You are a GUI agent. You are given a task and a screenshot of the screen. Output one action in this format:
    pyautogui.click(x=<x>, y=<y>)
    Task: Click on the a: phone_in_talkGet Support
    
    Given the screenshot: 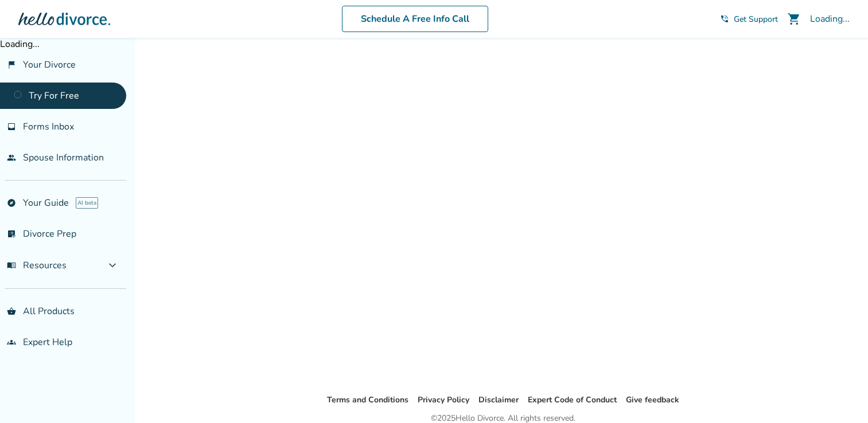 What is the action you would take?
    pyautogui.click(x=749, y=19)
    